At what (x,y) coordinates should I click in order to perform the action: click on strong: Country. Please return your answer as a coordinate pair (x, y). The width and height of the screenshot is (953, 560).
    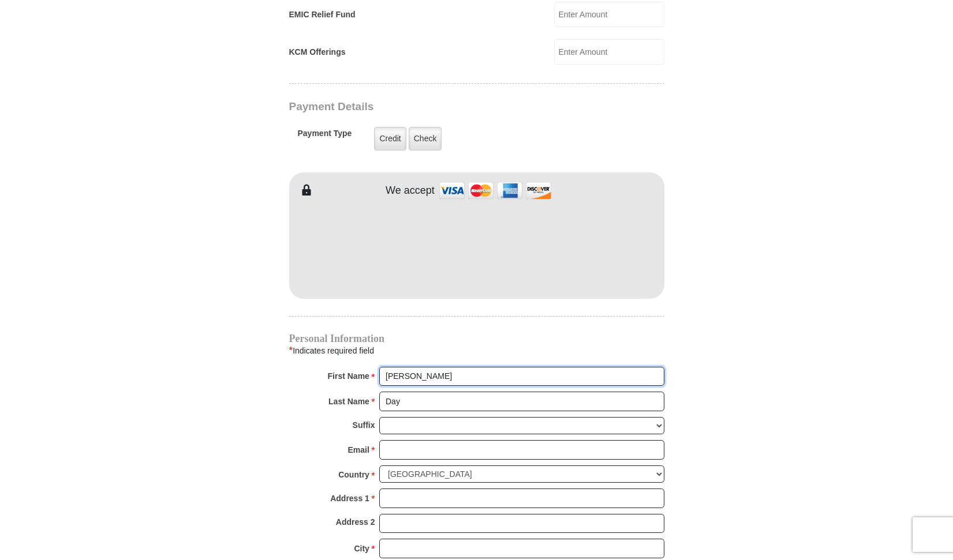
    Looking at the image, I should click on (354, 475).